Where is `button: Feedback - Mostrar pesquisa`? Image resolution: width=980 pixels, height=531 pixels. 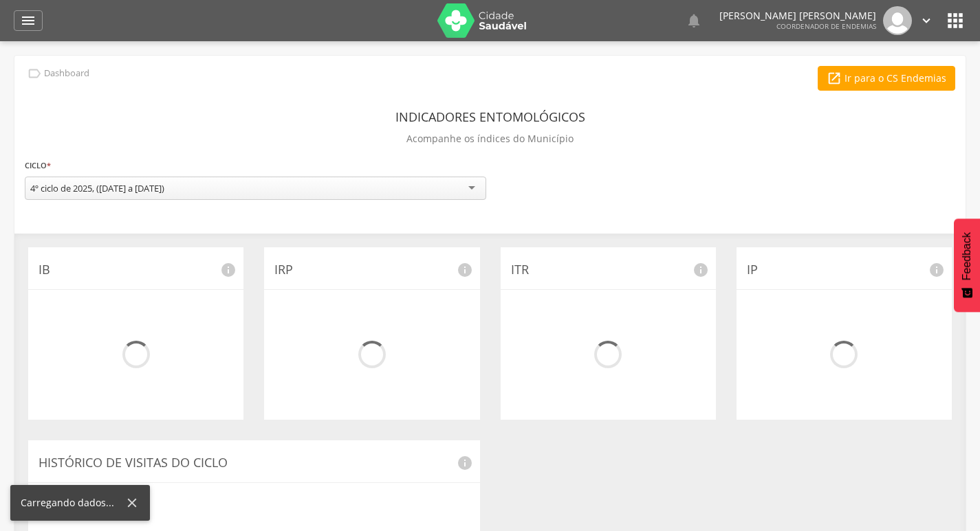
button: Feedback - Mostrar pesquisa is located at coordinates (967, 265).